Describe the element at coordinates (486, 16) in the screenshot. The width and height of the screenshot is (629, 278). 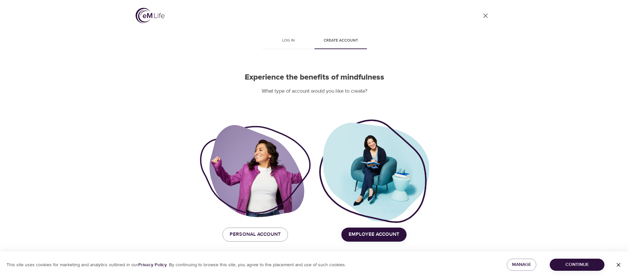
I see `a: close` at that location.